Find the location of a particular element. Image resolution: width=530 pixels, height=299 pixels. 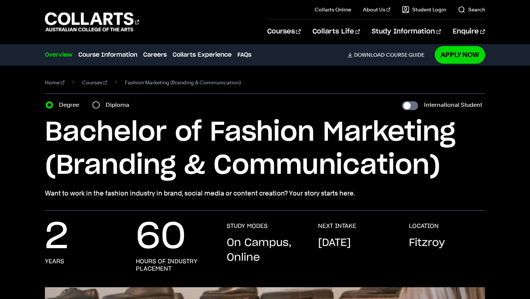

p: 2 is located at coordinates (57, 237).